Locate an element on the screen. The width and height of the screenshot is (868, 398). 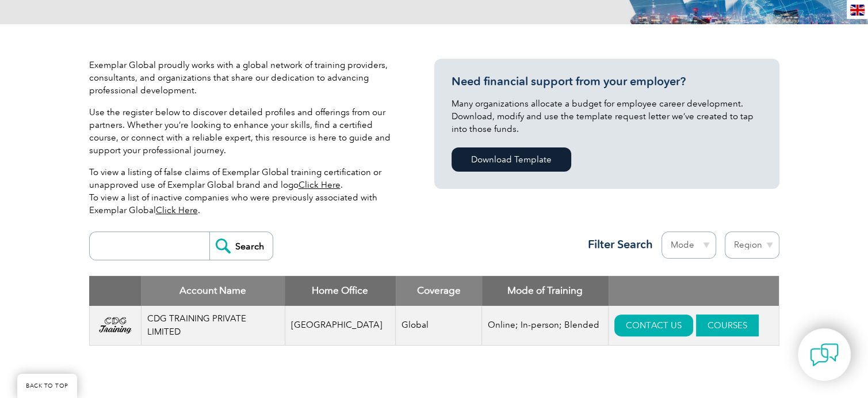
td: Global is located at coordinates (439, 325).